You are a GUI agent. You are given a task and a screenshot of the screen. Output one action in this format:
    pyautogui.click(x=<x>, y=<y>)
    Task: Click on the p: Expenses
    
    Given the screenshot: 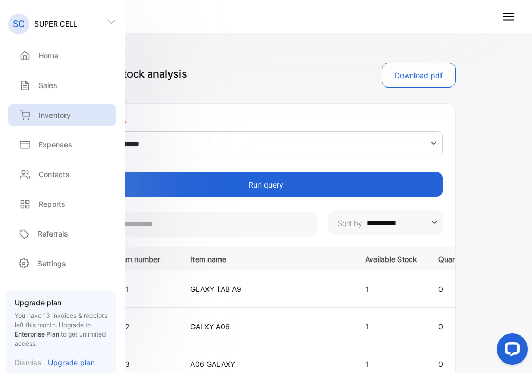 What is the action you would take?
    pyautogui.click(x=55, y=144)
    